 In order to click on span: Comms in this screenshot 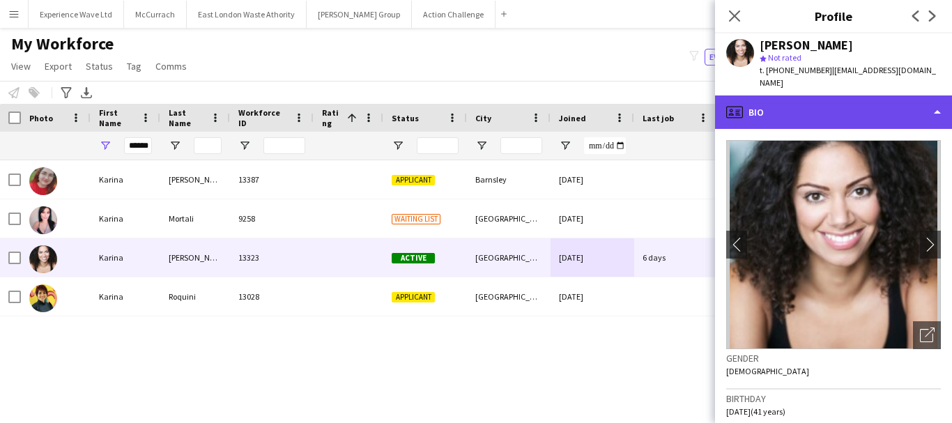, I will do `click(171, 66)`.